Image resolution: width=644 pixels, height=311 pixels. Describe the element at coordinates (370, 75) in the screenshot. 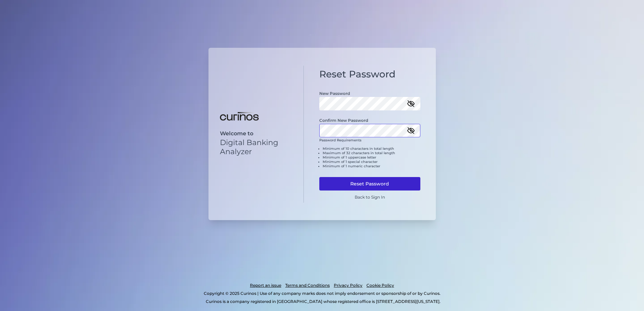

I see `h1: Reset Password` at that location.